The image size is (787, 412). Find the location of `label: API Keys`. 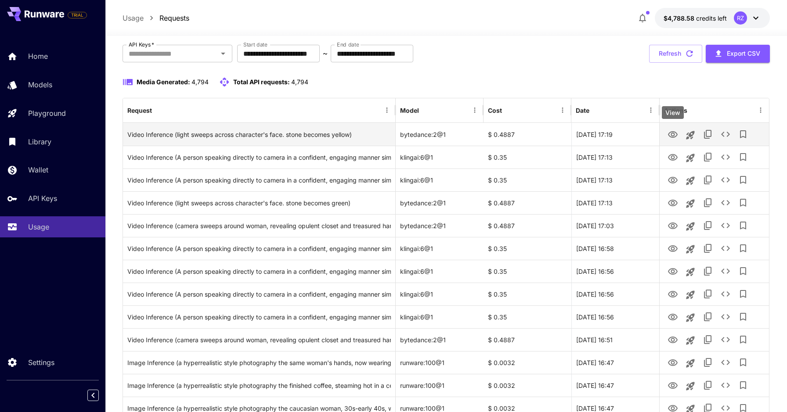

label: API Keys is located at coordinates (141, 44).